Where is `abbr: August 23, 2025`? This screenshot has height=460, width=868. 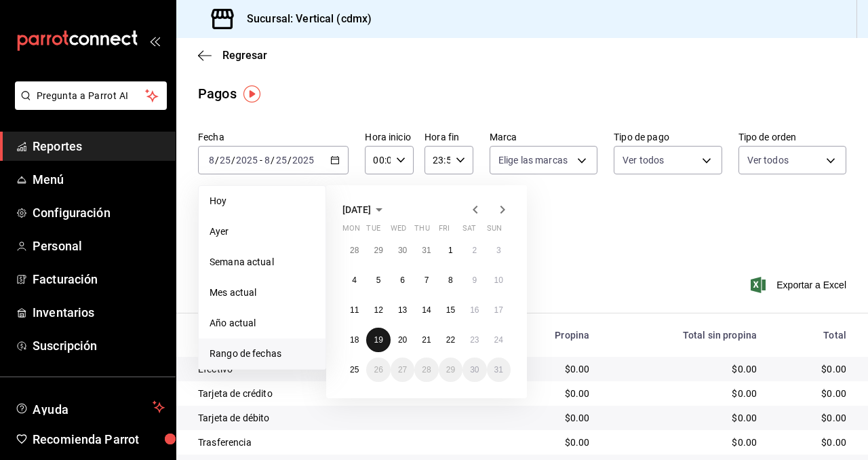 abbr: August 23, 2025 is located at coordinates (474, 340).